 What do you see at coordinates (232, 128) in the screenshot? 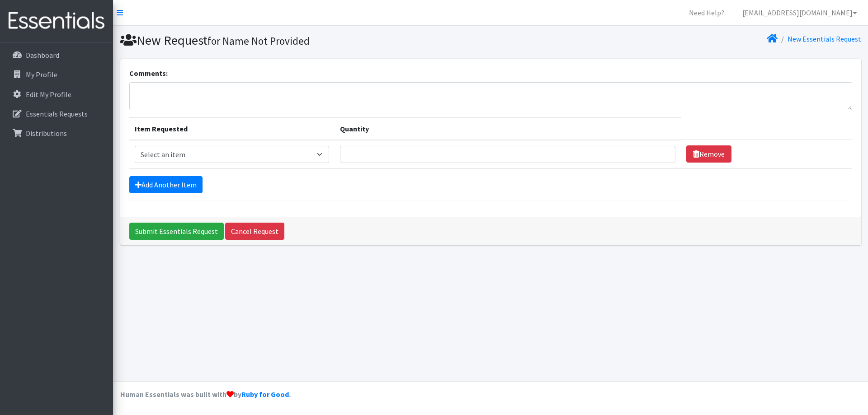
I see `th: Item Requested` at bounding box center [232, 128].